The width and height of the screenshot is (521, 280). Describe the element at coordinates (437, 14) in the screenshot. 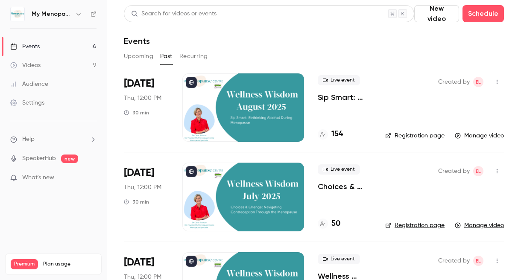

I see `button: New video` at that location.